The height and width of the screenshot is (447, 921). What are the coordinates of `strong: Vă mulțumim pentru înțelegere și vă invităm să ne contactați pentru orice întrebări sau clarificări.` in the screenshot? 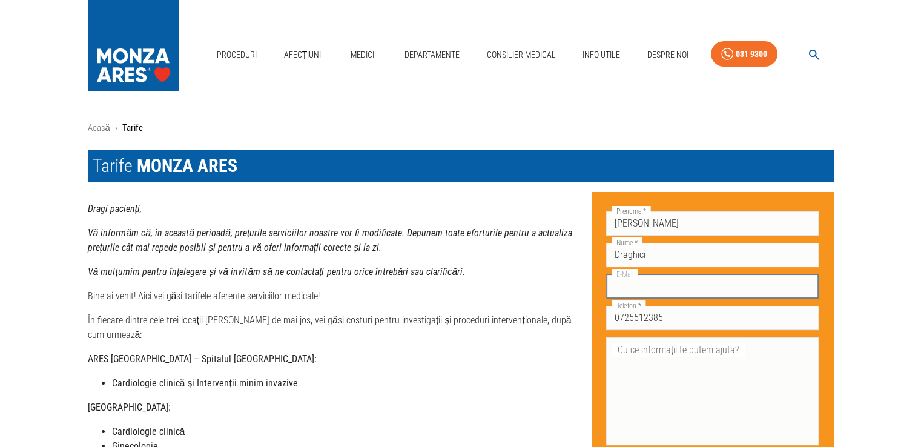 It's located at (277, 271).